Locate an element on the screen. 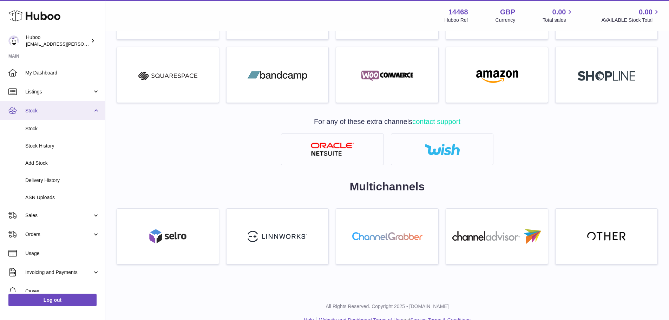  img: linnworks is located at coordinates (277, 236).